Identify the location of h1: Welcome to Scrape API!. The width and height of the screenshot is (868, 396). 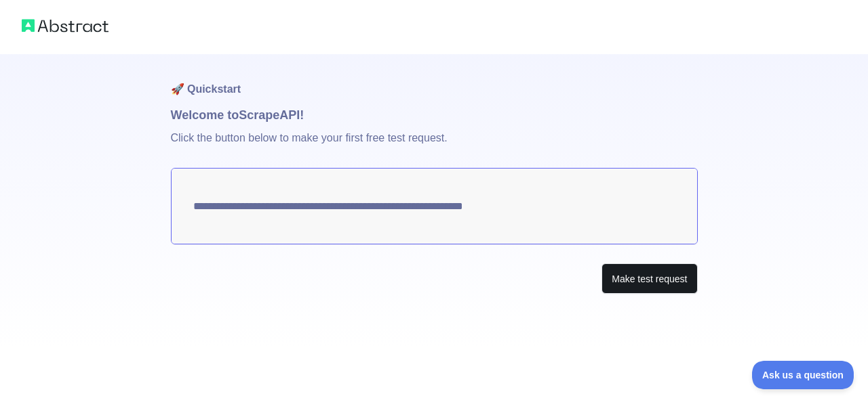
(434, 115).